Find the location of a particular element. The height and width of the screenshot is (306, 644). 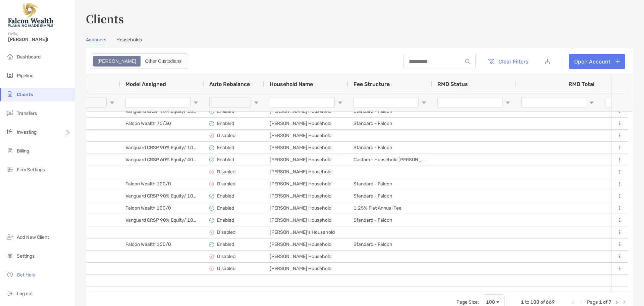

div: 100 is located at coordinates (490, 302).